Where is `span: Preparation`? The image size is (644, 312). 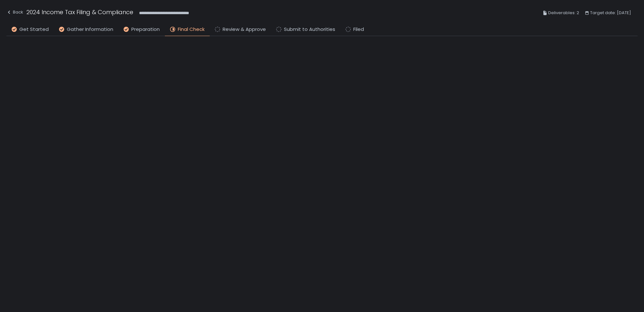 span: Preparation is located at coordinates (146, 29).